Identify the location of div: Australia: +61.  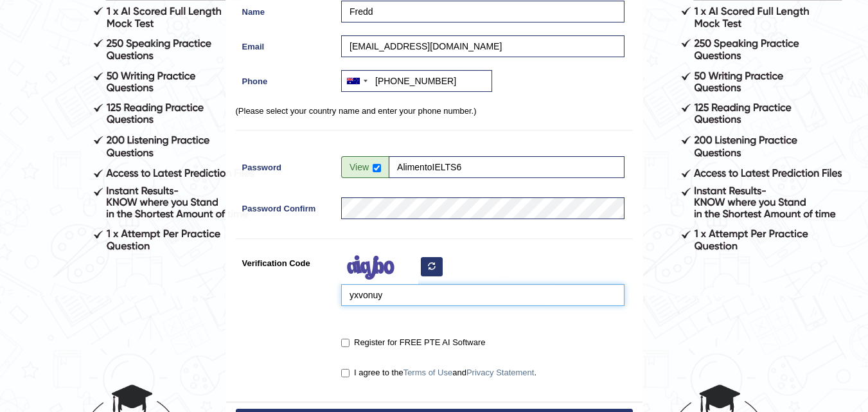
(356, 81).